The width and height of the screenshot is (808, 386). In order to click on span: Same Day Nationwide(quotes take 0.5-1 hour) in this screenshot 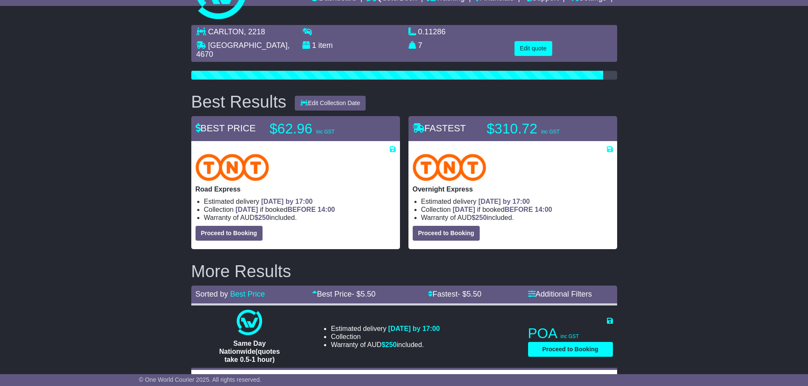, I will do `click(249, 351)`.